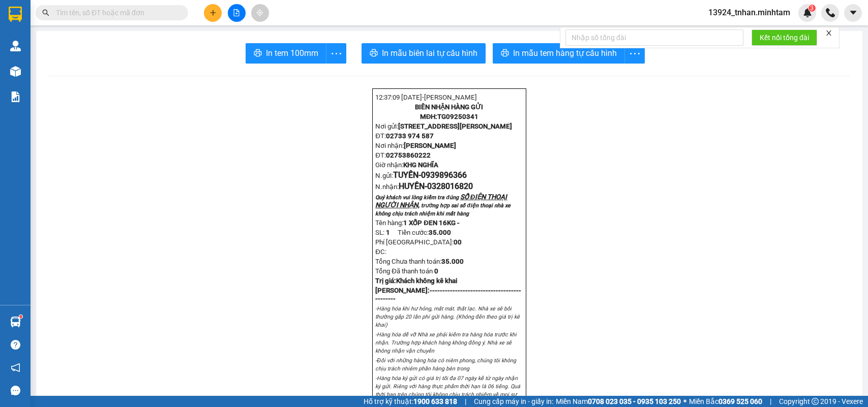  I want to click on button: aim, so click(260, 12).